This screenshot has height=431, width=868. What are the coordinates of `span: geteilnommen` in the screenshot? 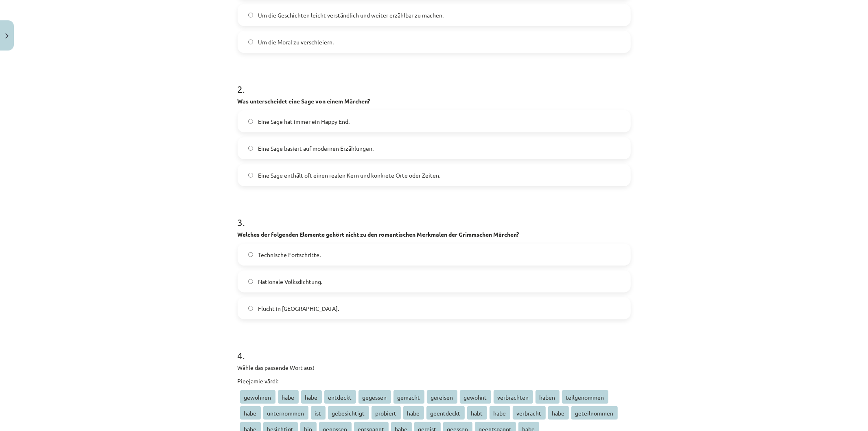 It's located at (594, 413).